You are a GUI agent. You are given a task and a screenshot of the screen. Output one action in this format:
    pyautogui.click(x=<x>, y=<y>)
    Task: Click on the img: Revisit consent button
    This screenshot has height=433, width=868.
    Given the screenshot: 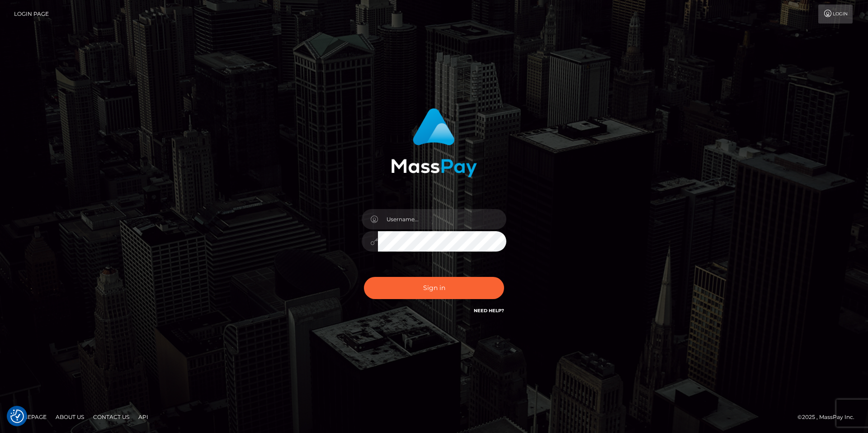 What is the action you would take?
    pyautogui.click(x=17, y=416)
    